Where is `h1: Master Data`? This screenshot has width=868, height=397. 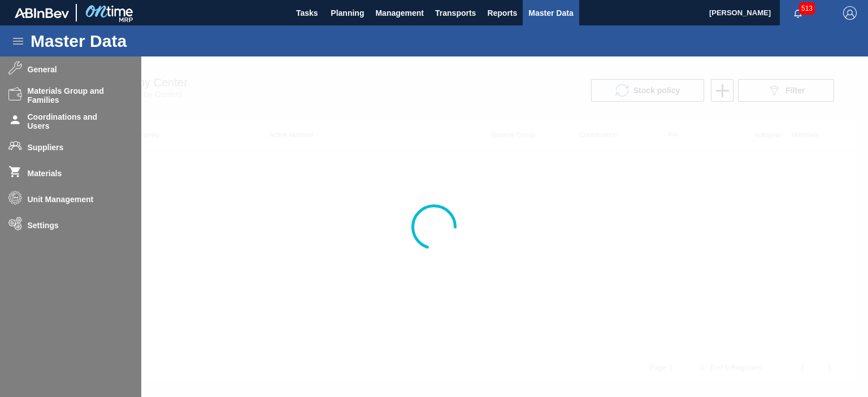
h1: Master Data is located at coordinates (131, 41).